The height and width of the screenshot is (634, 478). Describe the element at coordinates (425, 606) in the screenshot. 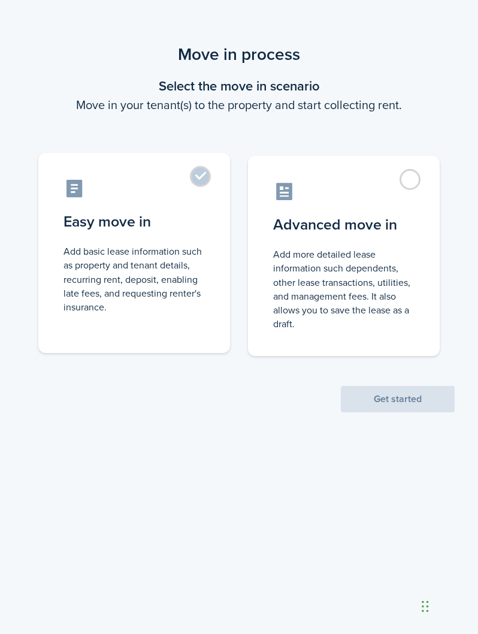

I see `div: Drag` at that location.